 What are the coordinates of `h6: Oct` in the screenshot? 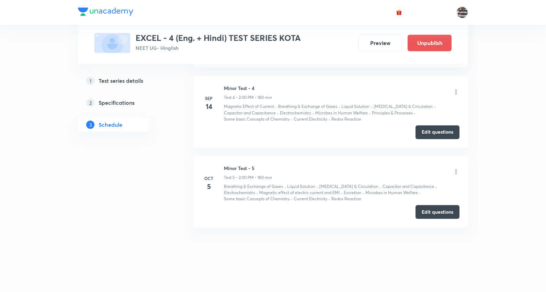 It's located at (209, 178).